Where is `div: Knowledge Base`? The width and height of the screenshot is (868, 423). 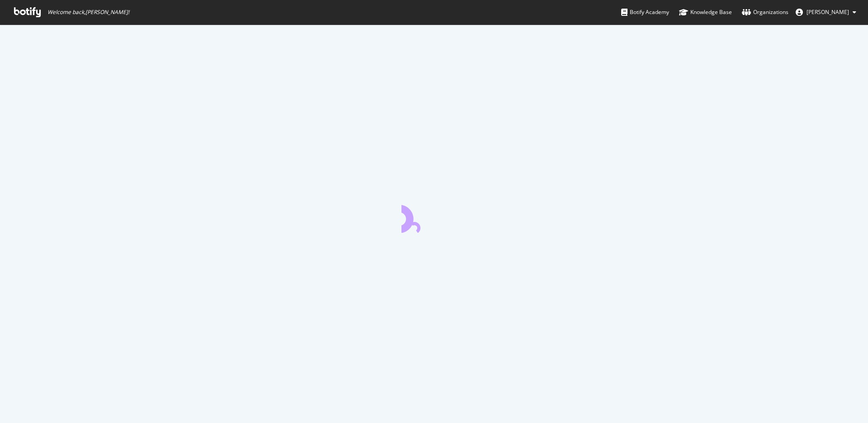 div: Knowledge Base is located at coordinates (705, 12).